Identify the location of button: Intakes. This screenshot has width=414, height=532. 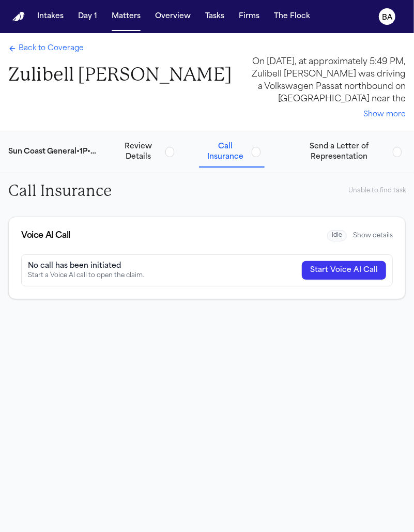
(50, 17).